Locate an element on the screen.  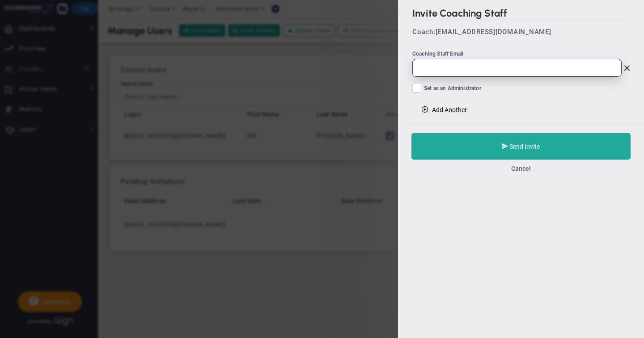
button: Add Another is located at coordinates (444, 109).